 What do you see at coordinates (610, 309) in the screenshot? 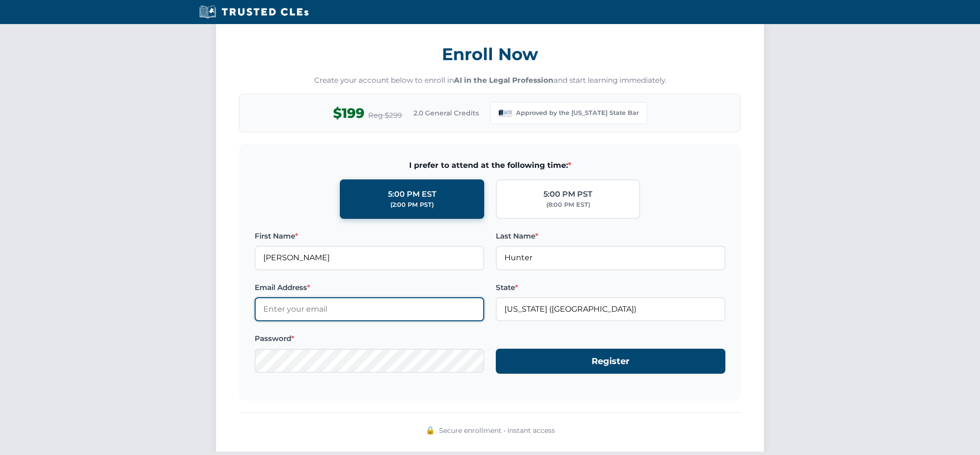
I see `input: Louisiana (LA)` at bounding box center [610, 309].